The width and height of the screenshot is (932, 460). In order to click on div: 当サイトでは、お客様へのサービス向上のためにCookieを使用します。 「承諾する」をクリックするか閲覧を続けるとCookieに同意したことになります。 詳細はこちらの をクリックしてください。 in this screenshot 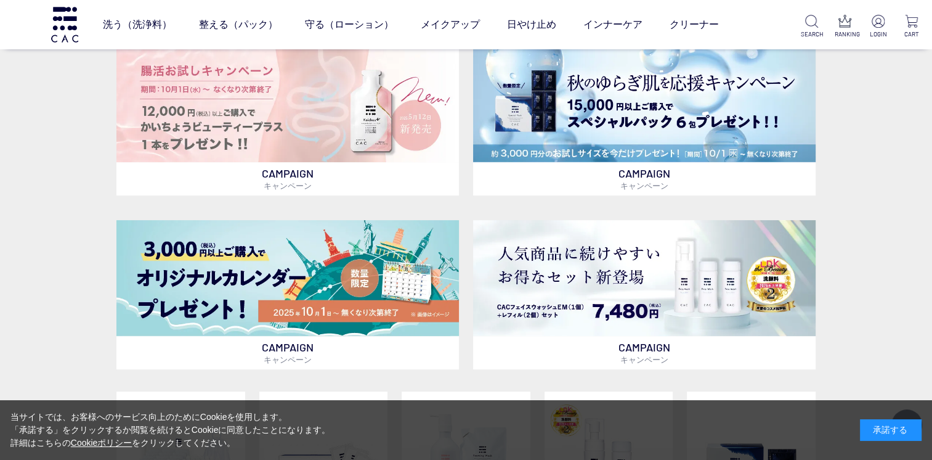, I will do `click(171, 429)`.